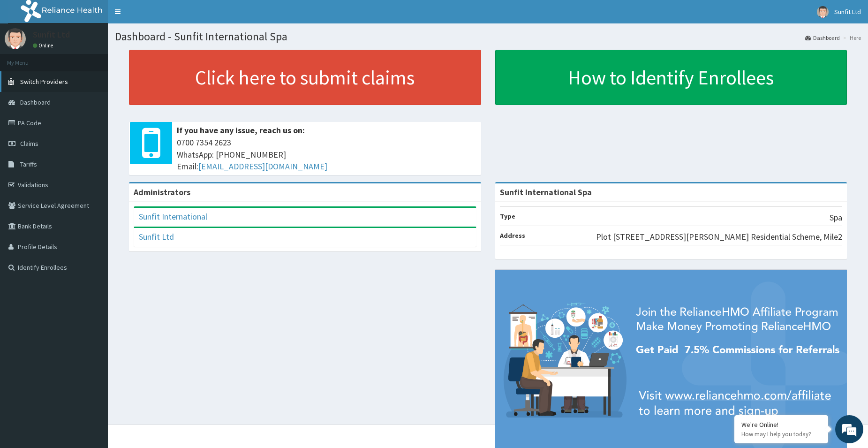 This screenshot has width=868, height=448. Describe the element at coordinates (507, 217) in the screenshot. I see `b: Type` at that location.